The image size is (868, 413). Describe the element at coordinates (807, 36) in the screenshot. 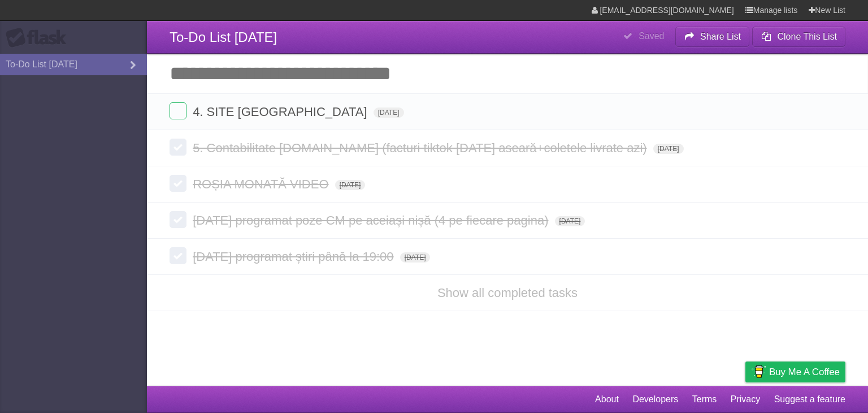

I see `b: Clone This List` at that location.